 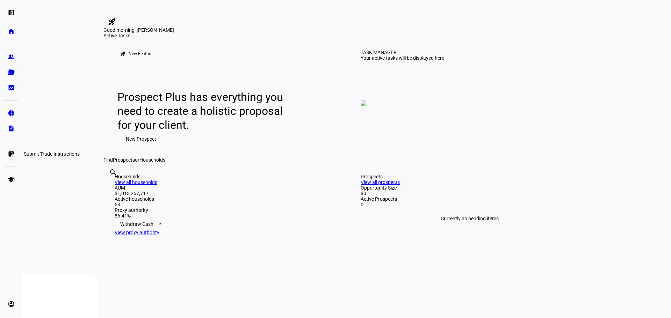 I want to click on div: Opportunity Size, so click(x=470, y=188).